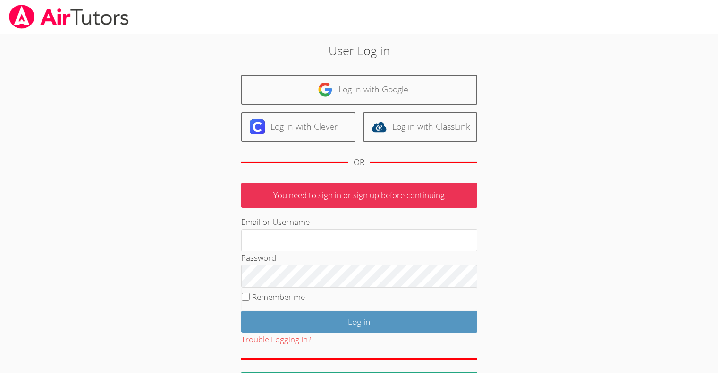 The width and height of the screenshot is (718, 373). Describe the element at coordinates (278, 297) in the screenshot. I see `label: Remember me` at that location.